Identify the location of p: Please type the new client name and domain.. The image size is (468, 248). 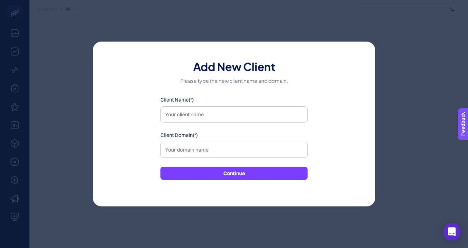
(234, 81).